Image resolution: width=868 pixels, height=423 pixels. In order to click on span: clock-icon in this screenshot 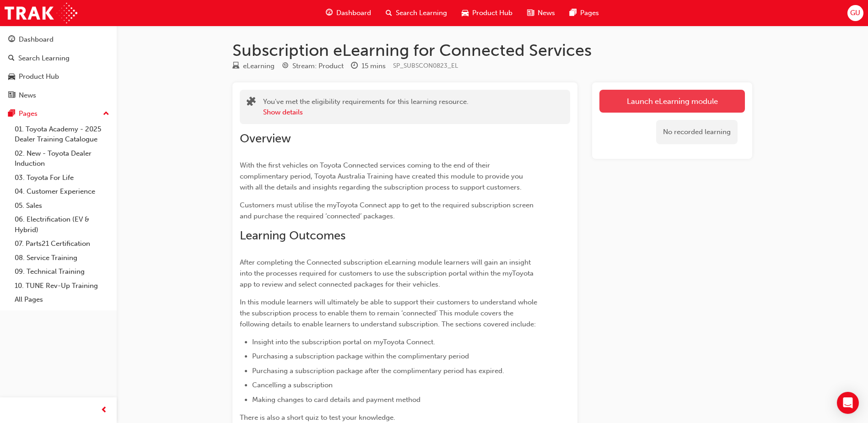, I will do `click(354, 66)`.